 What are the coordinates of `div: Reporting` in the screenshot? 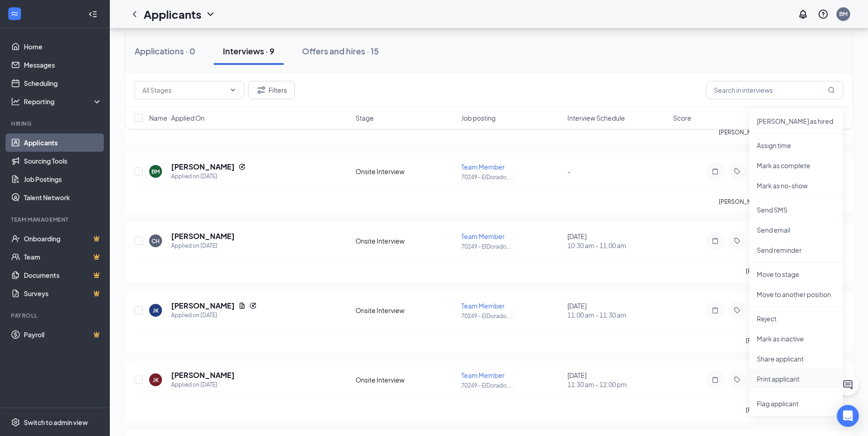 It's located at (63, 102).